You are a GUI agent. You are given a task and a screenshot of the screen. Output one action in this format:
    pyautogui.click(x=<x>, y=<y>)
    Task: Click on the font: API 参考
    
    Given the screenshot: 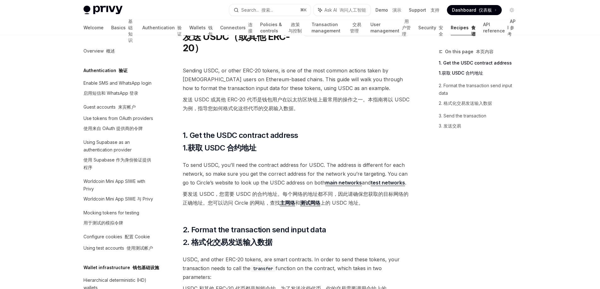 What is the action you would take?
    pyautogui.click(x=511, y=27)
    